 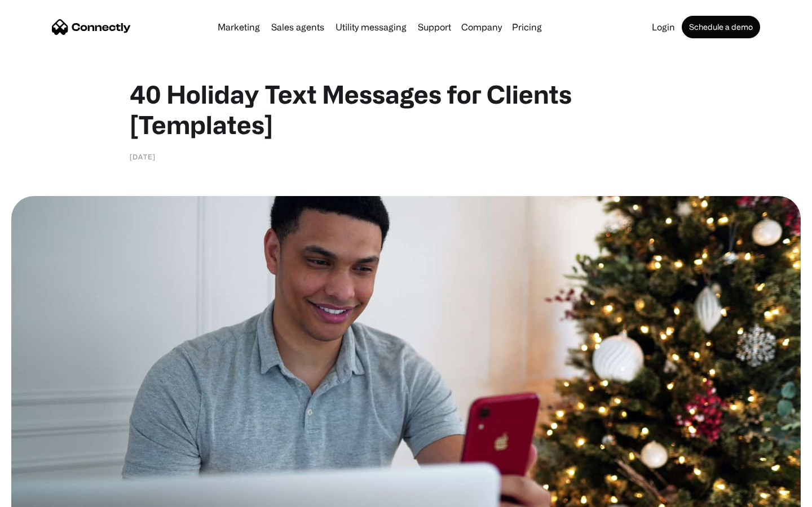 What do you see at coordinates (435, 27) in the screenshot?
I see `a: Support` at bounding box center [435, 27].